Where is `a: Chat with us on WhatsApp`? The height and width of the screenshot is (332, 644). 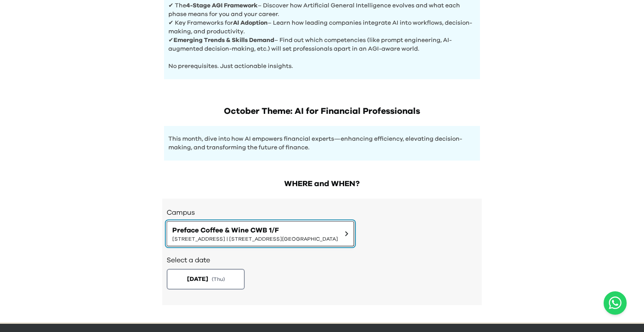 a: Chat with us on WhatsApp is located at coordinates (615, 303).